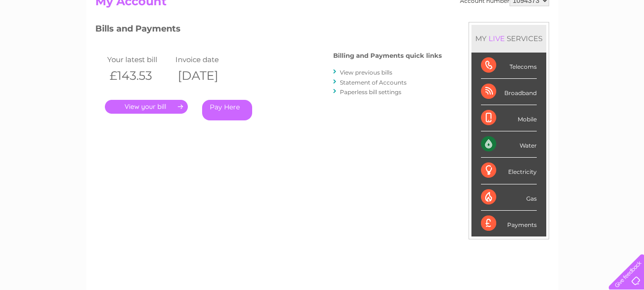 The image size is (644, 290). What do you see at coordinates (485, 44) in the screenshot?
I see `a: Water` at bounding box center [485, 44].